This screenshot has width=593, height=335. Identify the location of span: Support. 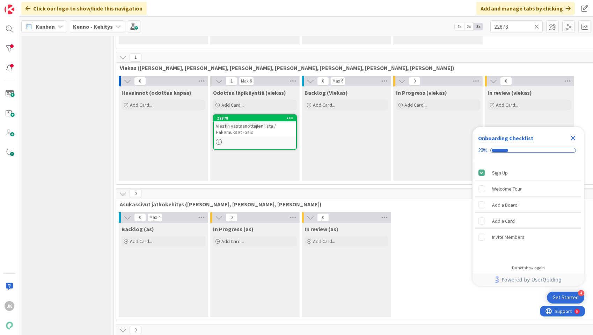
(23, 5).